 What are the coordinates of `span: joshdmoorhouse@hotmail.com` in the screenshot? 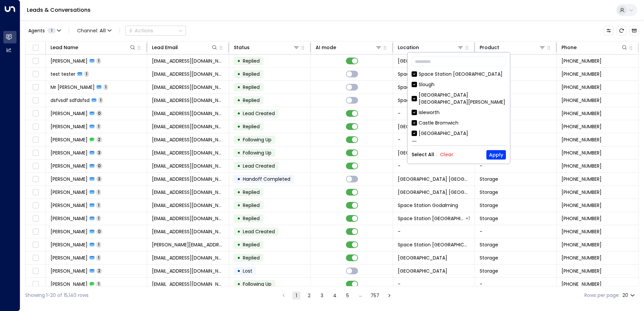 It's located at (188, 232).